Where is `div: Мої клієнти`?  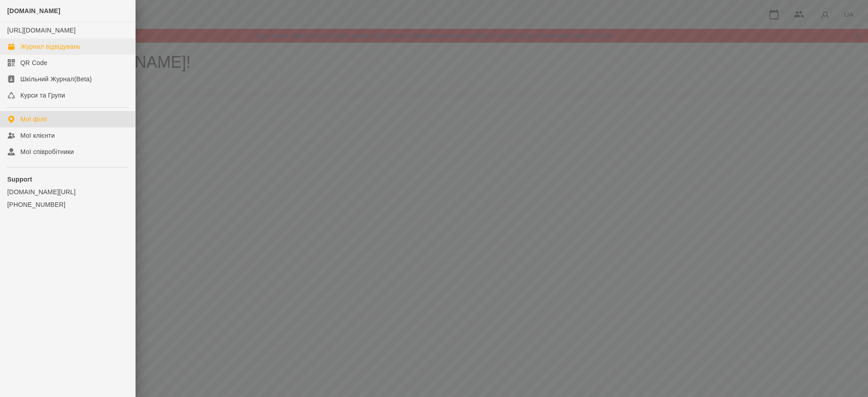 div: Мої клієнти is located at coordinates (37, 135).